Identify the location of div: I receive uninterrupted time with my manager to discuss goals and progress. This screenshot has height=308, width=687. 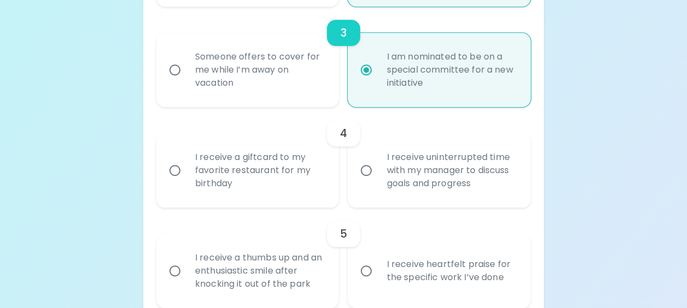
(451, 171).